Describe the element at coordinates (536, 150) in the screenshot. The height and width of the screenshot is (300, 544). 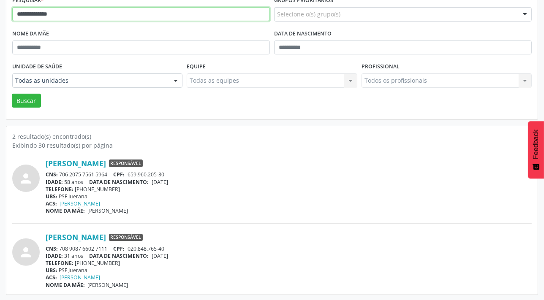
I see `button: Feedback - Mostrar pesquisa` at that location.